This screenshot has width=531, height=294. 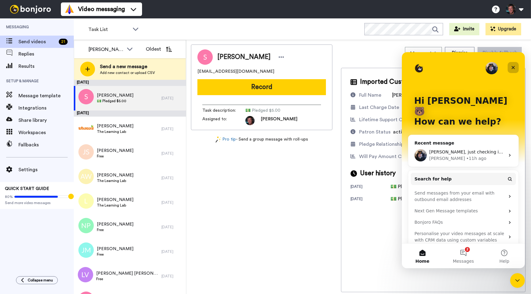 I want to click on button: Dismiss, so click(x=460, y=53).